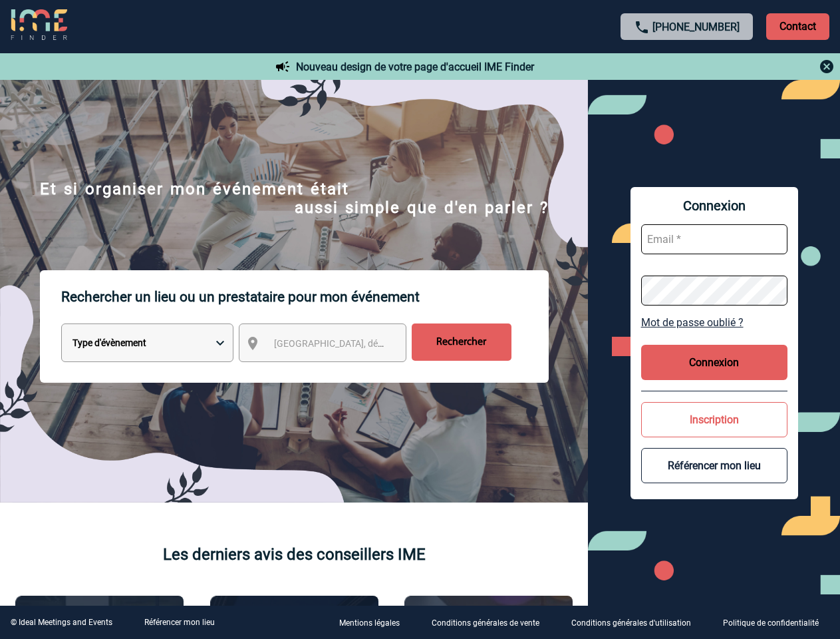 The width and height of the screenshot is (840, 639). What do you see at coordinates (798, 27) in the screenshot?
I see `p: Contact` at bounding box center [798, 27].